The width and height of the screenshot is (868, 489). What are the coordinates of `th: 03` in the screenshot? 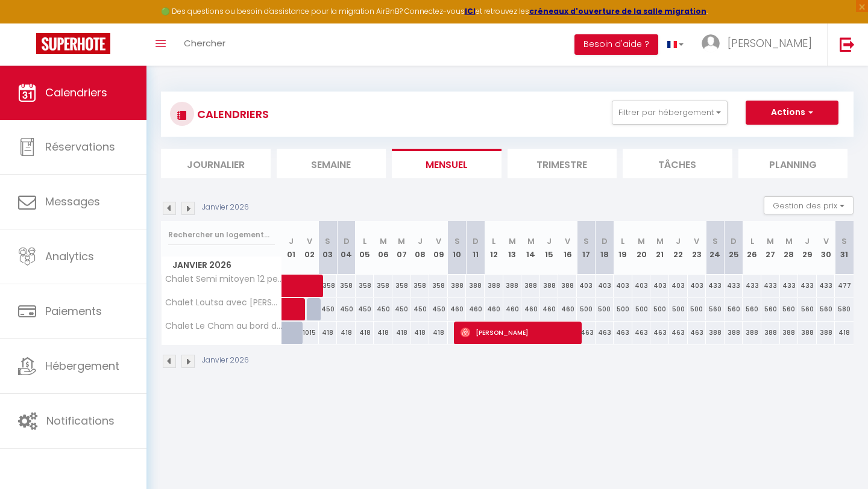 It's located at (328, 247).